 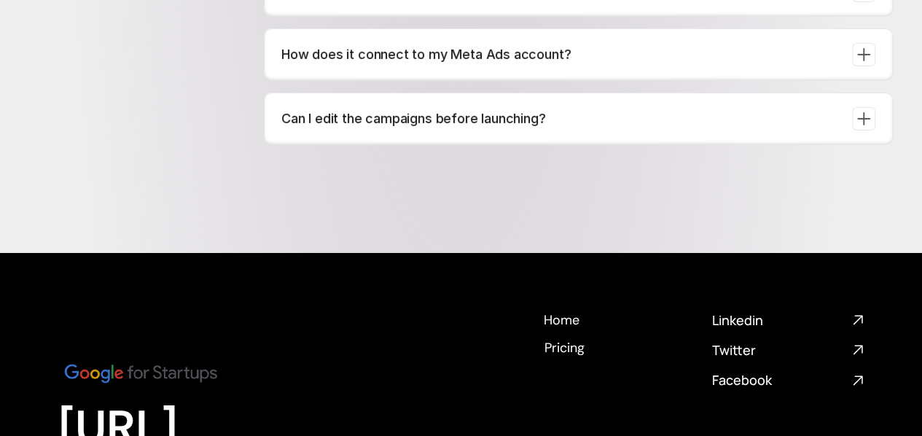 What do you see at coordinates (619, 333) in the screenshot?
I see `nav: Footer navigation` at bounding box center [619, 333].